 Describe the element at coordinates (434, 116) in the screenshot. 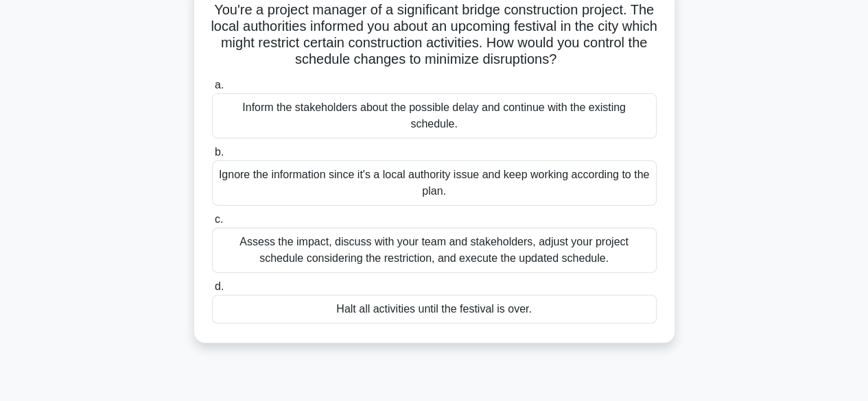

I see `div: Inform the stakeholders about the possible delay and continue with the existing schedule.` at that location.